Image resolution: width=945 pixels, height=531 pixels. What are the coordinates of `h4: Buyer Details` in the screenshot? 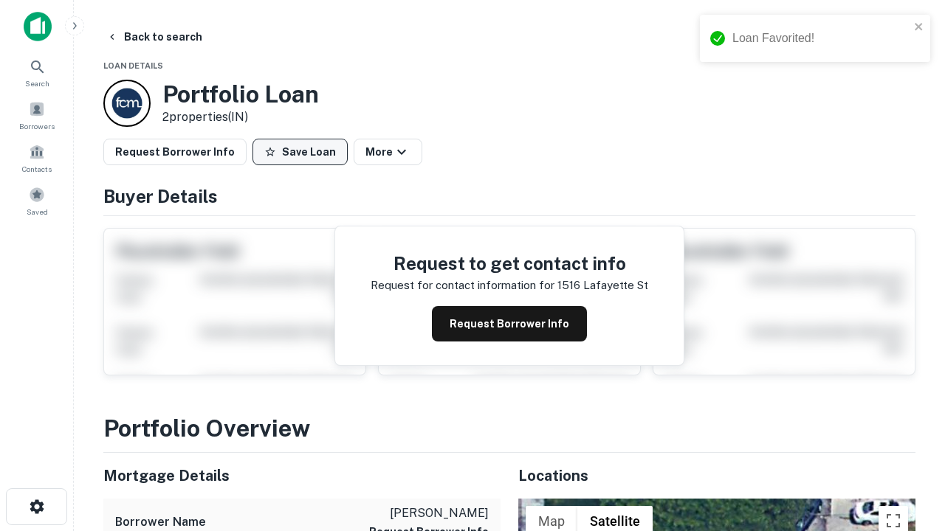 It's located at (509, 196).